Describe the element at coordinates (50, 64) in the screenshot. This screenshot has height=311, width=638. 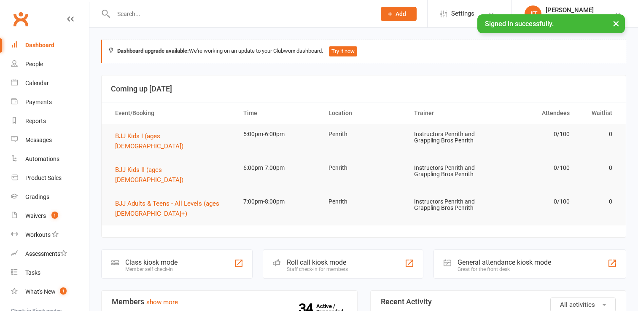
I see `a: People` at that location.